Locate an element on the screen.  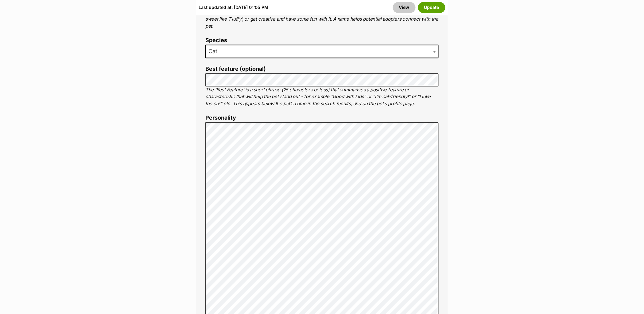
p: Every pet deserves a name. If you don’t know the pet’s name, make one up! It can be something sim... is located at coordinates (322, 19).